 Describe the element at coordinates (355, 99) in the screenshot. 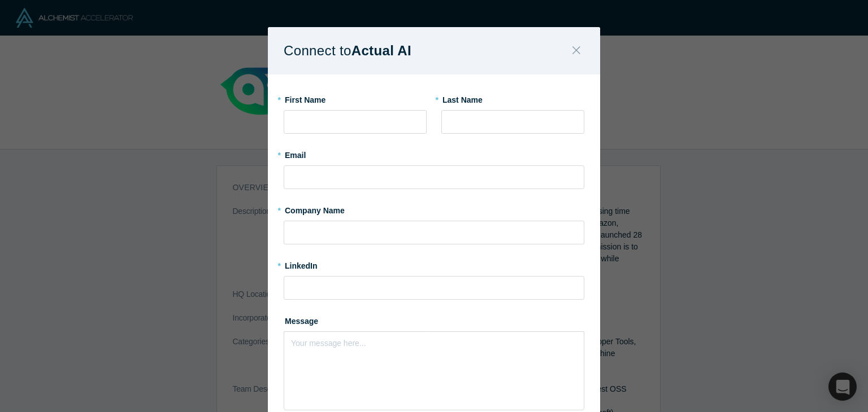

I see `label: First Name` at that location.